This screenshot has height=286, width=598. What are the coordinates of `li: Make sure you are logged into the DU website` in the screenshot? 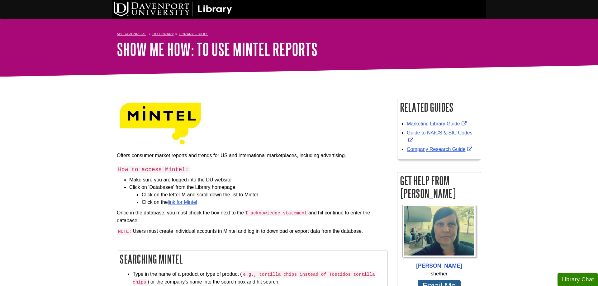 It's located at (259, 180).